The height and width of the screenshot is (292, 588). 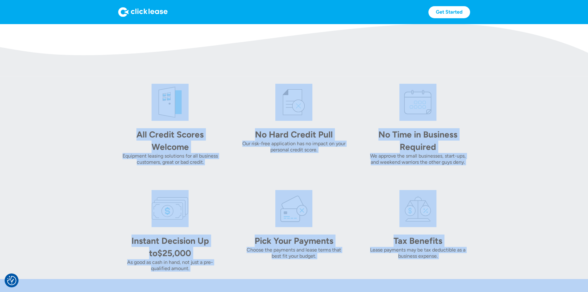 I want to click on div: No Hard Credit Pull, so click(x=294, y=134).